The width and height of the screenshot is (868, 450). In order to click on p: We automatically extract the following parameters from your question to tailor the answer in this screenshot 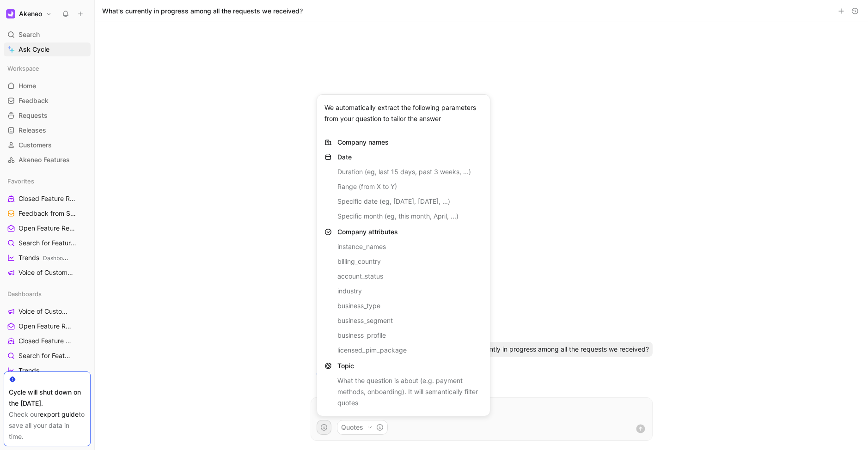, I will do `click(403, 113)`.